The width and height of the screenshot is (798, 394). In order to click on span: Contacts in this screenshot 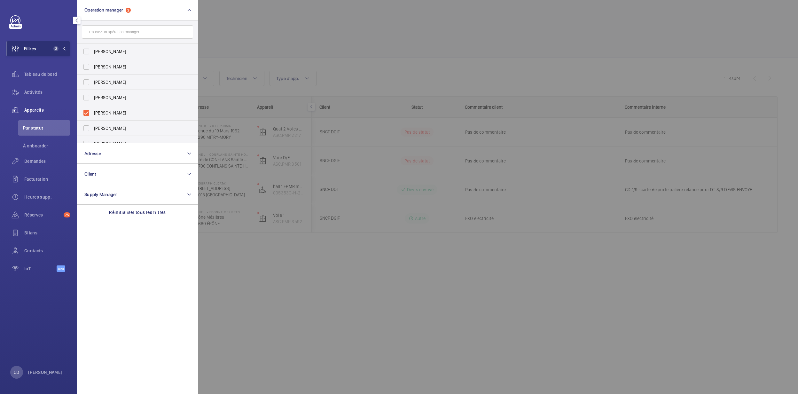, I will do `click(47, 251)`.